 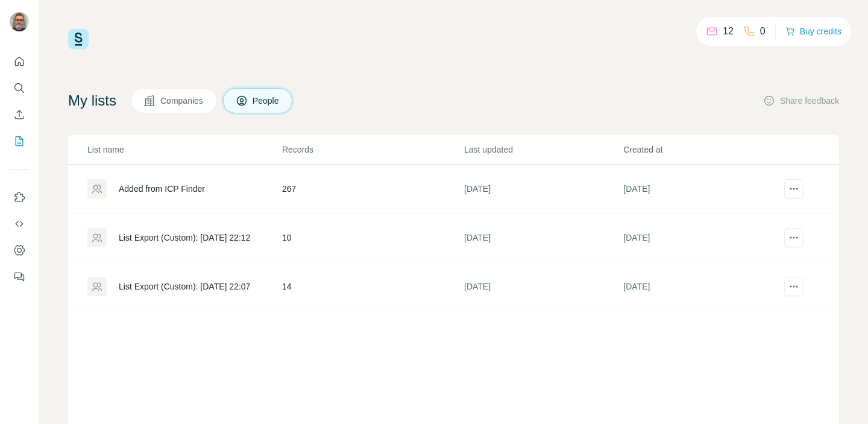 What do you see at coordinates (762, 31) in the screenshot?
I see `p: 0` at bounding box center [762, 31].